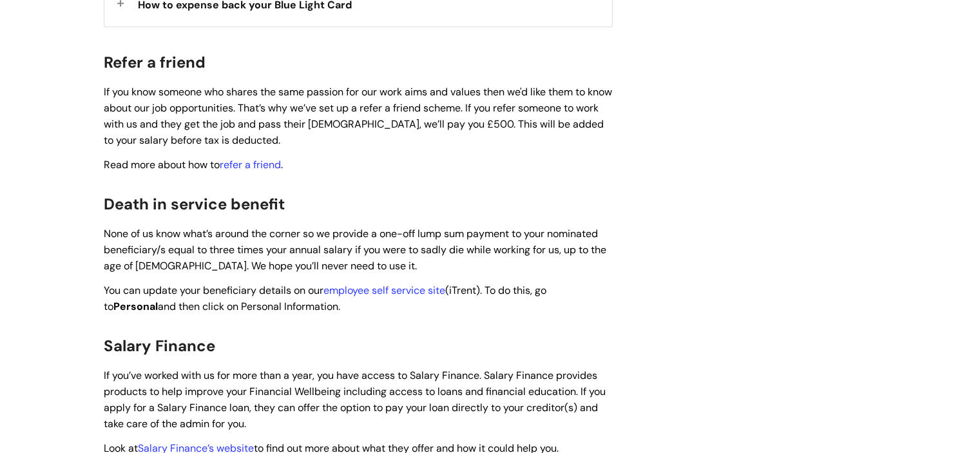 Image resolution: width=980 pixels, height=453 pixels. Describe the element at coordinates (194, 164) in the screenshot. I see `span: Read more about how to .` at that location.